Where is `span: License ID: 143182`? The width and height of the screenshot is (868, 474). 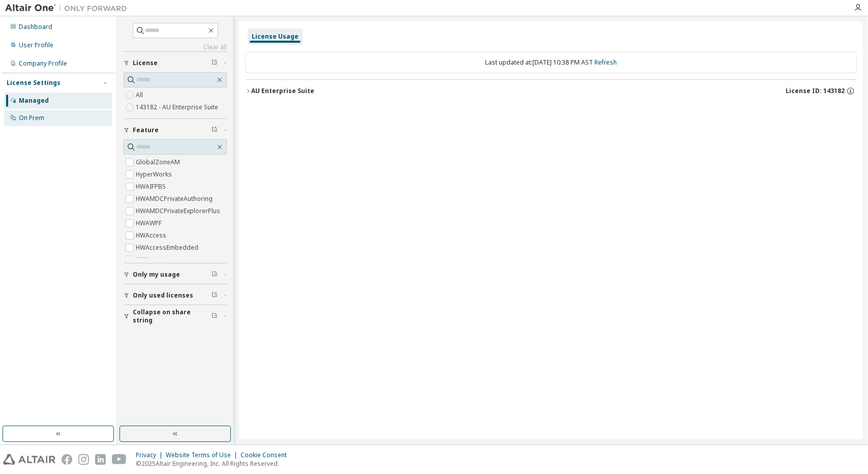
span: License ID: 143182 is located at coordinates (815, 91).